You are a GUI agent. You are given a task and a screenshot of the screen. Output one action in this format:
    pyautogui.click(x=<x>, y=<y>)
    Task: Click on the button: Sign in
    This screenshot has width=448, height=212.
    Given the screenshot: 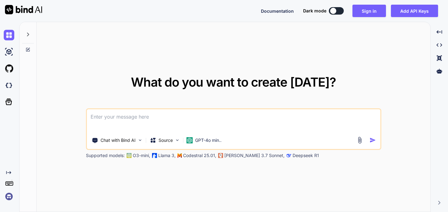 What is the action you would take?
    pyautogui.click(x=369, y=11)
    